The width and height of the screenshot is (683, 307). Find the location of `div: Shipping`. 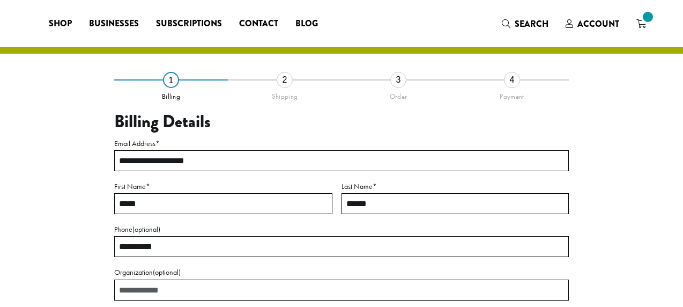

div: Shipping is located at coordinates (285, 94).